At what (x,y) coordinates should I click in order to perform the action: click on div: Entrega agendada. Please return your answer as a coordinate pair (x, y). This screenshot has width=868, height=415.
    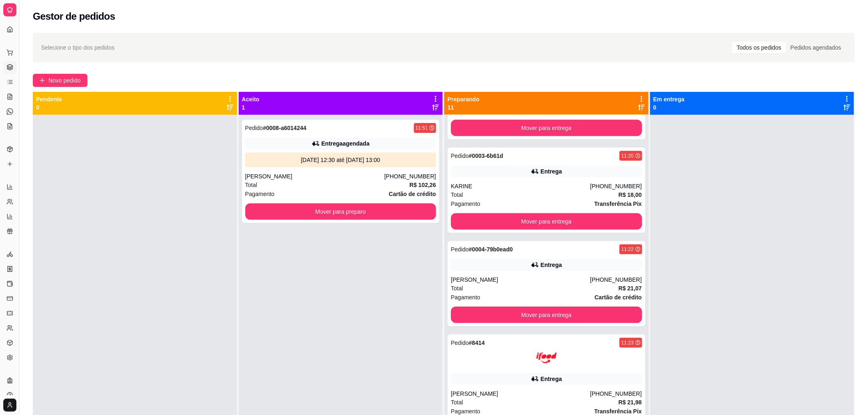
    Looking at the image, I should click on (345, 144).